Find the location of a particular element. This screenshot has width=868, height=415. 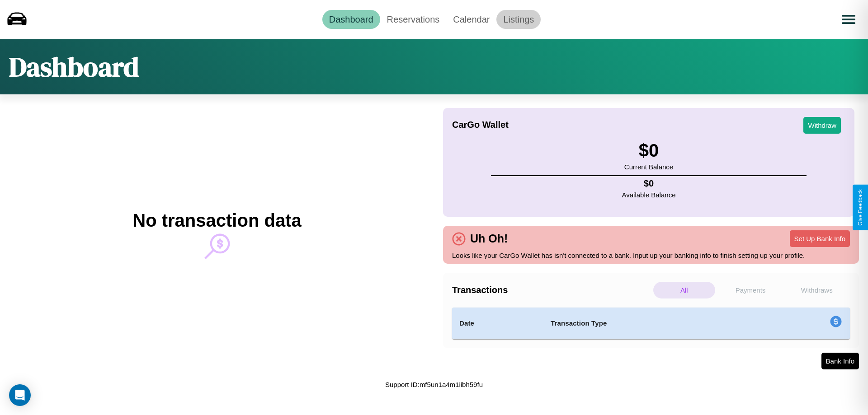

h2: No transaction data is located at coordinates (217, 220).